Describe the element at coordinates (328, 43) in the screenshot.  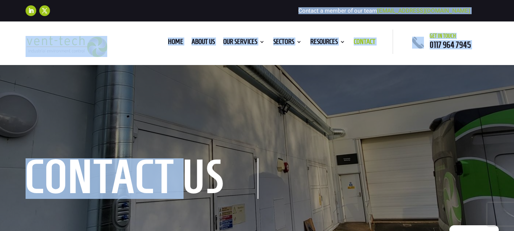
I see `a: Resources` at that location.